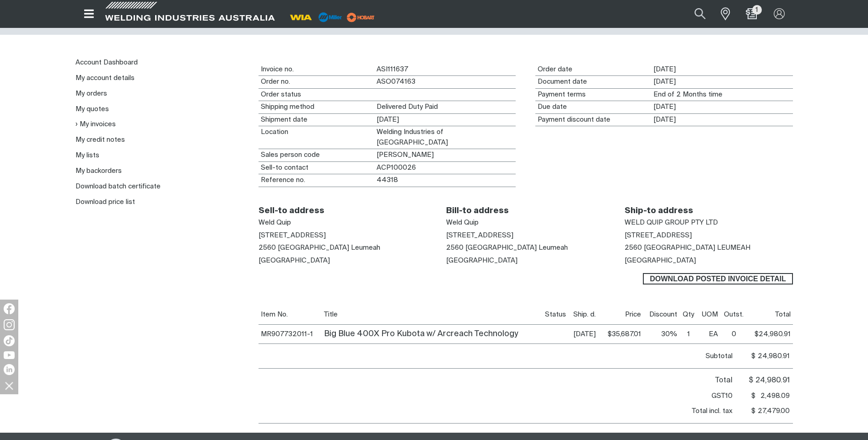 This screenshot has width=868, height=440. What do you see at coordinates (709, 211) in the screenshot?
I see `h2: Ship-to address` at bounding box center [709, 211].